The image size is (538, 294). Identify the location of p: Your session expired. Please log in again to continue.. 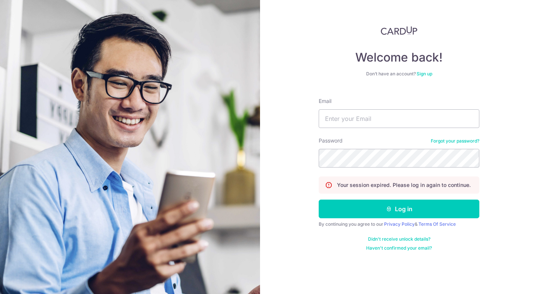
(404, 185).